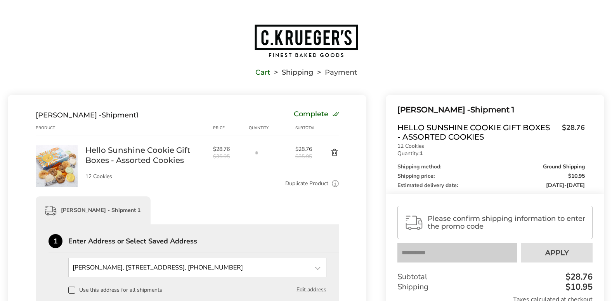  I want to click on div: Shipment 1, so click(491, 109).